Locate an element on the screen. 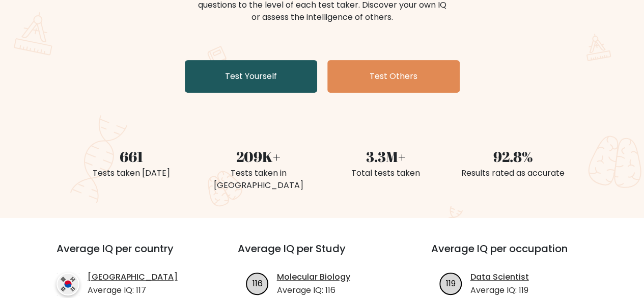 This screenshot has width=644, height=298. div: 661 is located at coordinates (131, 156).